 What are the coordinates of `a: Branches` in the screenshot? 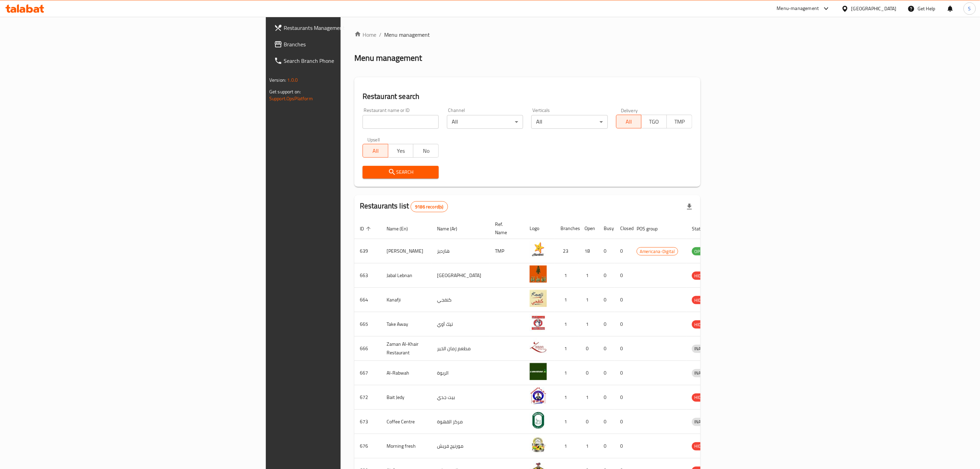 It's located at (349, 44).